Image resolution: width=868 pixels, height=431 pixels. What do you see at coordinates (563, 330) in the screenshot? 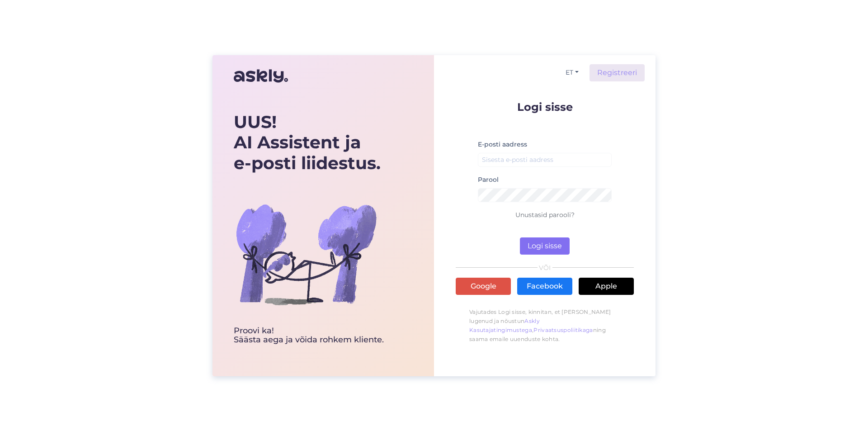
I see `a: Privaatsuspoliitikaga` at bounding box center [563, 330].